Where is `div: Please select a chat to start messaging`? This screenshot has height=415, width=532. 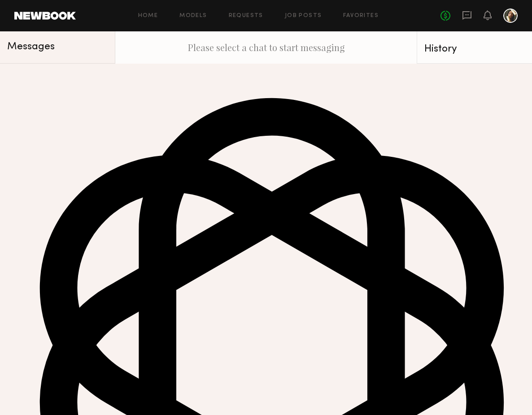 div: Please select a chat to start messaging is located at coordinates (266, 47).